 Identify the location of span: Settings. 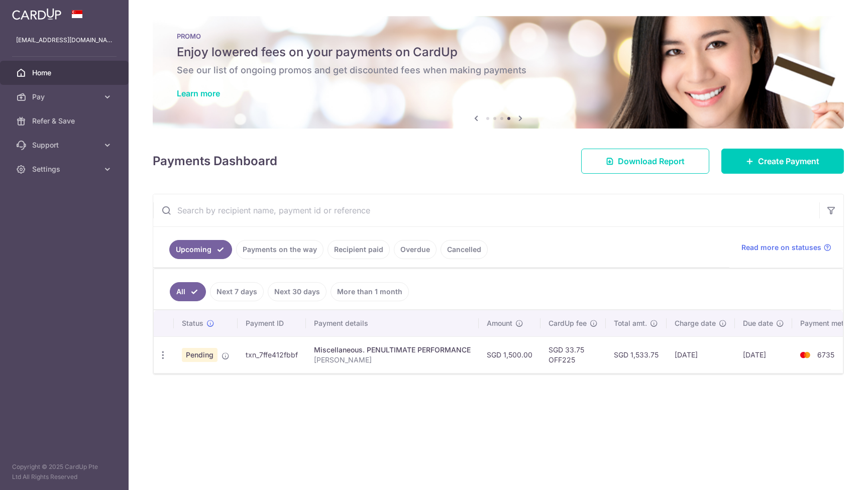
(66, 170).